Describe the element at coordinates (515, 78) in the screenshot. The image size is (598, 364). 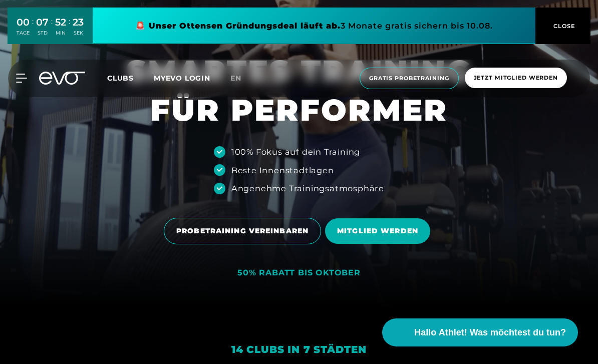
I see `a: Jetzt Mitglied werden` at that location.